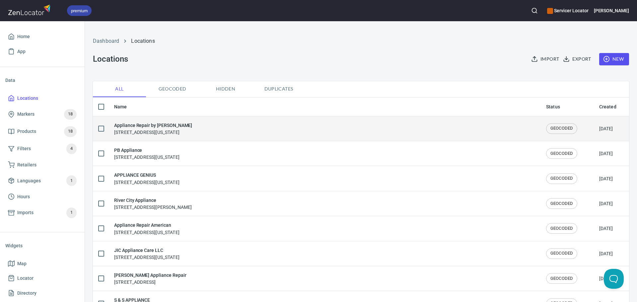 Image resolution: width=637 pixels, height=302 pixels. I want to click on span: premium, so click(79, 11).